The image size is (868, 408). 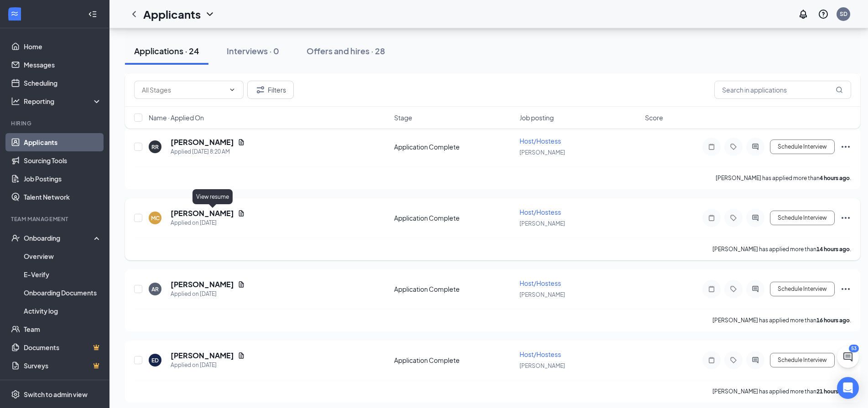 I want to click on b: 14 hours ago, so click(x=833, y=249).